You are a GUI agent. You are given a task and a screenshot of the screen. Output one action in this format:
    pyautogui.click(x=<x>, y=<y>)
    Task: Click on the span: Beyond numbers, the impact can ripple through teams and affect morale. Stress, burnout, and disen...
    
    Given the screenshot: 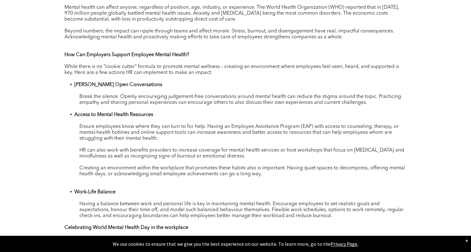 What is the action you would take?
    pyautogui.click(x=229, y=34)
    